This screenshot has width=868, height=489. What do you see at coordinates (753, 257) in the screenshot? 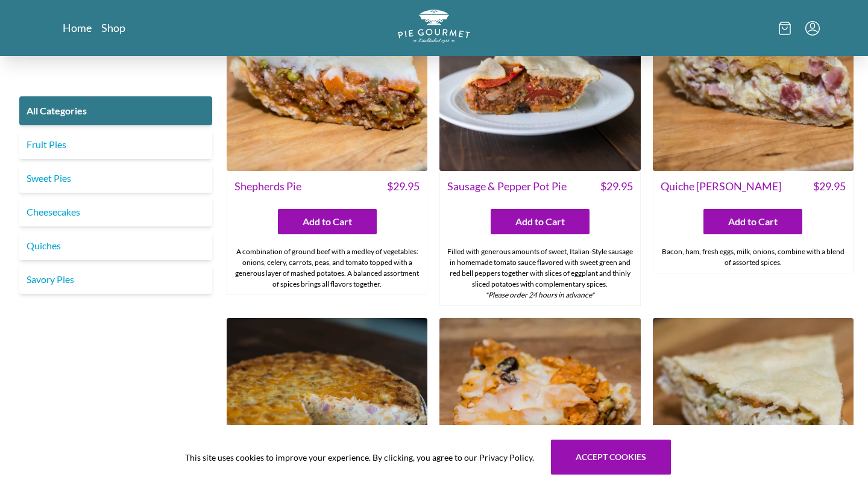
I see `div: Bacon, ham, fresh eggs, milk, onions, combine with a blend of assorted spices.` at bounding box center [753, 257].